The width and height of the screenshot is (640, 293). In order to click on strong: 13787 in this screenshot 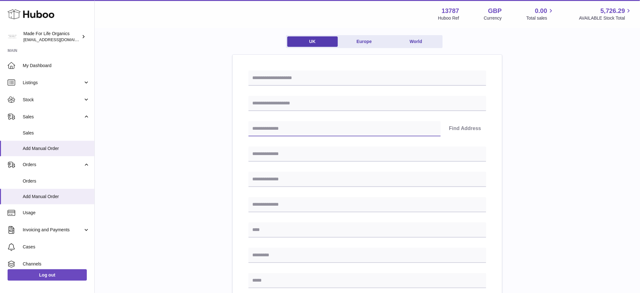, I will do `click(451, 11)`.